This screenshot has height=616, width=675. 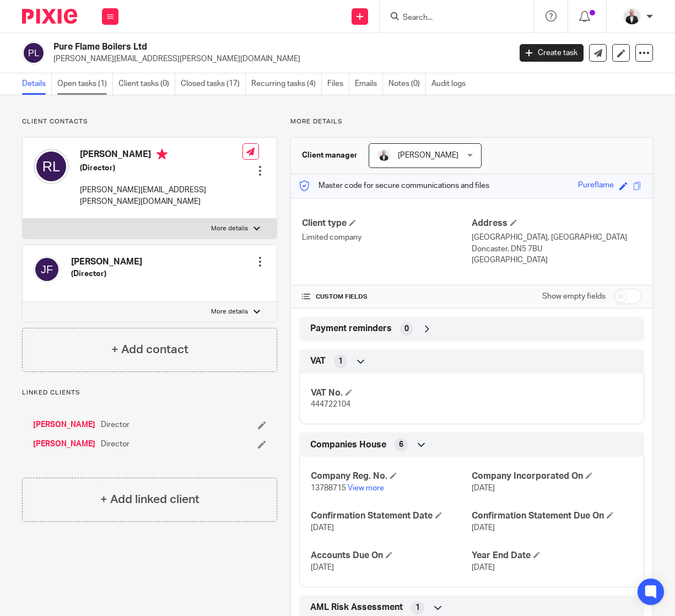 I want to click on span: Payment reminders, so click(x=351, y=329).